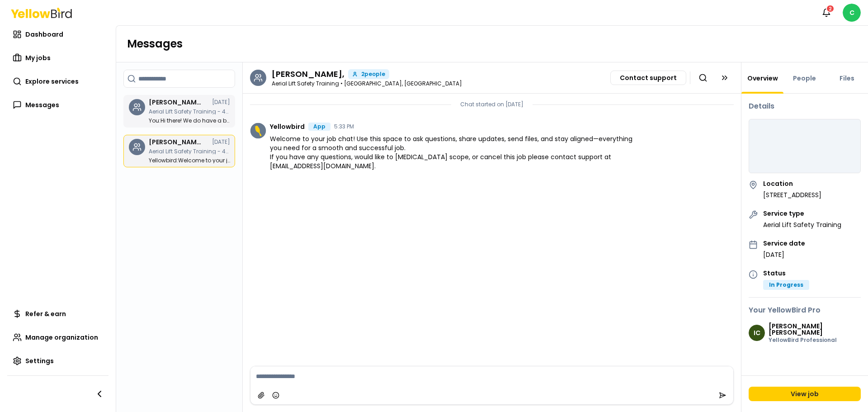 This screenshot has width=868, height=412. What do you see at coordinates (39, 361) in the screenshot?
I see `span: Settings` at bounding box center [39, 361].